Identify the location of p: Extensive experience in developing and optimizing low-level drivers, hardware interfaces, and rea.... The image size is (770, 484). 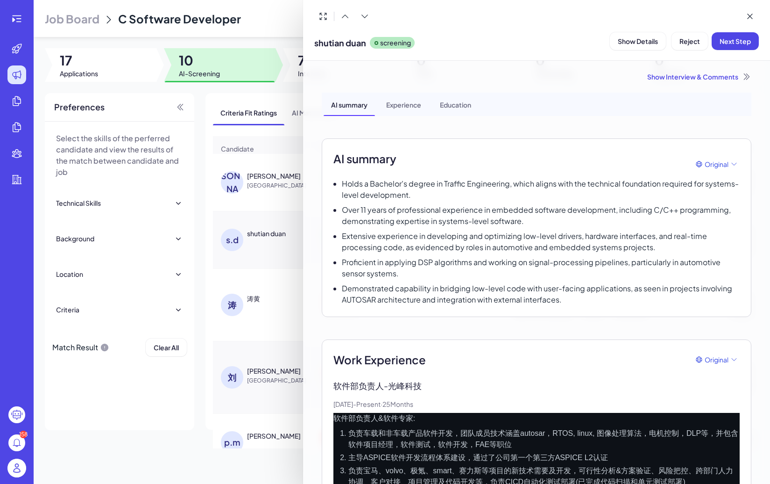
(541, 242).